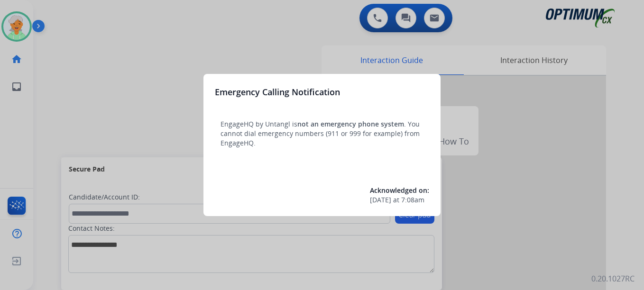 The width and height of the screenshot is (644, 290). I want to click on div: at, so click(399, 200).